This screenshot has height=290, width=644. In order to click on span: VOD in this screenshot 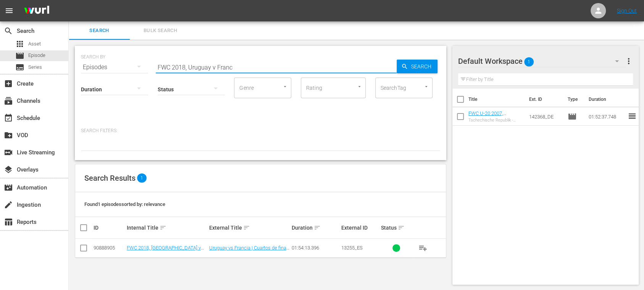, I will do `click(9, 135)`.